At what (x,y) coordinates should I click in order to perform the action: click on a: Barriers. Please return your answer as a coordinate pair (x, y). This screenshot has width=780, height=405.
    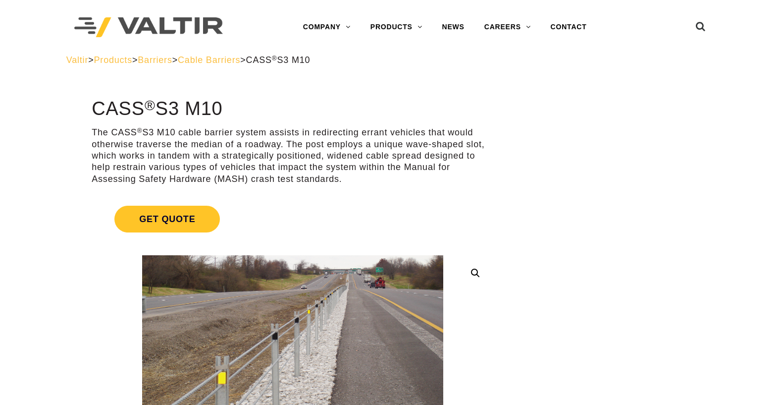
    Looking at the image, I should click on (155, 60).